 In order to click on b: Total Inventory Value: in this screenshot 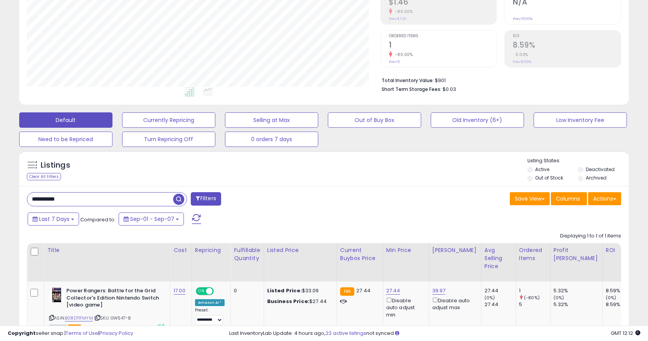, I will do `click(408, 80)`.